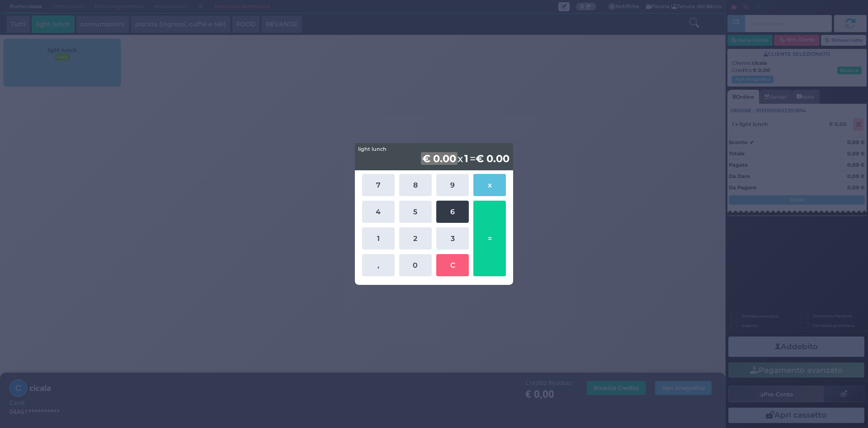 The width and height of the screenshot is (868, 428). I want to click on span: light lunch, so click(372, 149).